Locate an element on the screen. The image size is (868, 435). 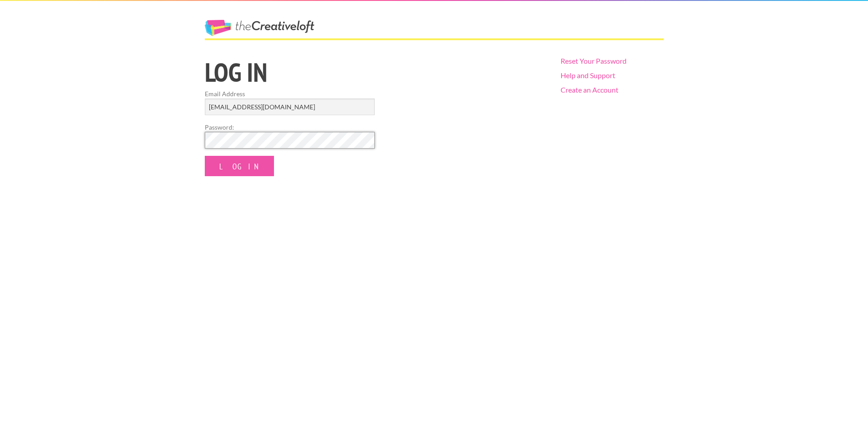
label: Password: is located at coordinates (290, 127).